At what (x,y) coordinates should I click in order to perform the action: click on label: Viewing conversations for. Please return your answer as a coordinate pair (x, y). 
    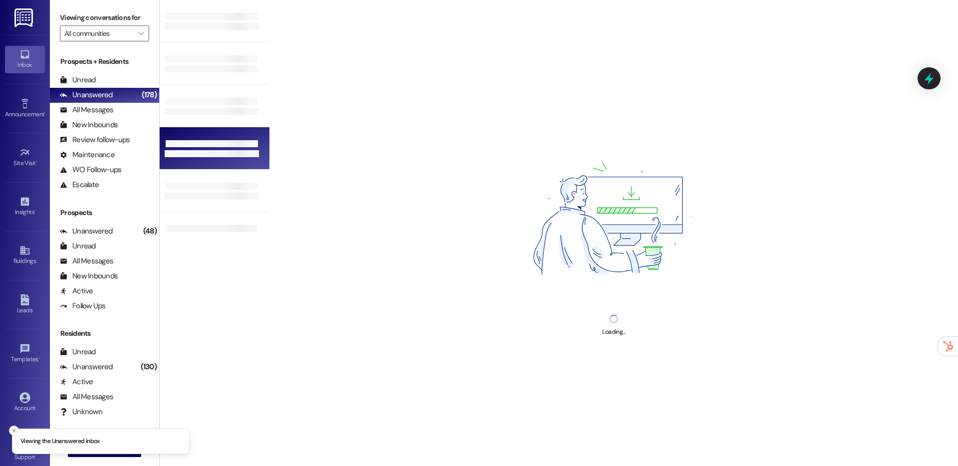
    Looking at the image, I should click on (104, 17).